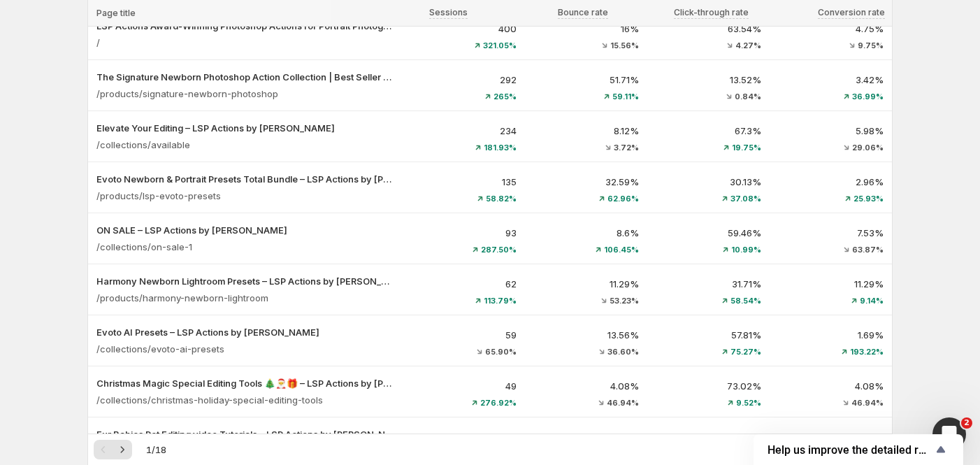  Describe the element at coordinates (464, 80) in the screenshot. I see `p: 292` at that location.